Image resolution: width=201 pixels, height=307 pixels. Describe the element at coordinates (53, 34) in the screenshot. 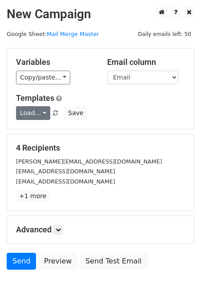

I see `small: Google Sheet:` at that location.